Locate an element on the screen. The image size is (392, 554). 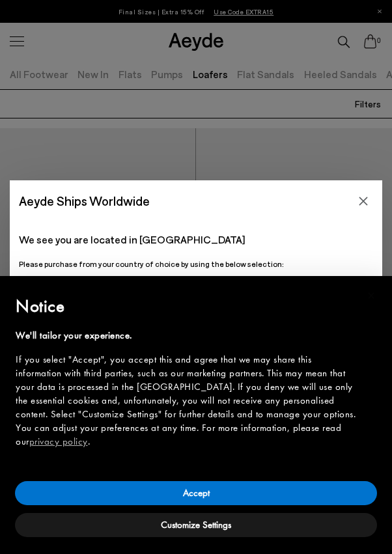
button: Accept is located at coordinates (196, 493).